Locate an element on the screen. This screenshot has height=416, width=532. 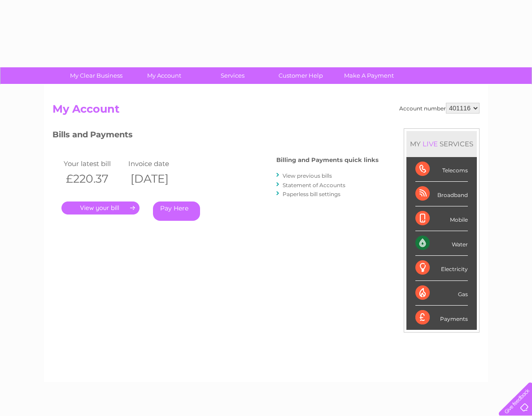
h2: My Account is located at coordinates (266, 111).